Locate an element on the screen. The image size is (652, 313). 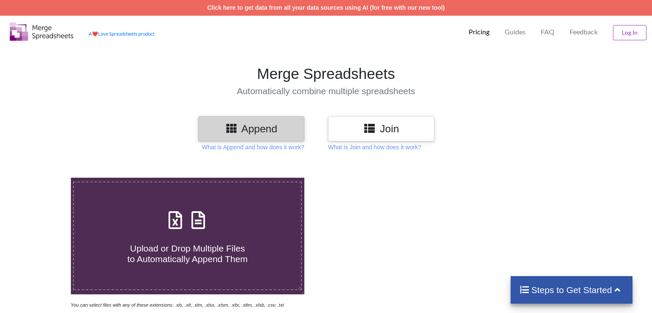
h3: Join is located at coordinates (381, 129).